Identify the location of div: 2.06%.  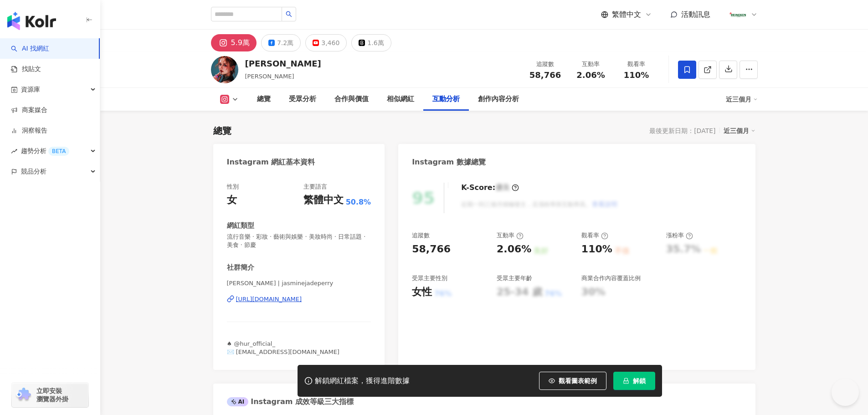
(514, 249).